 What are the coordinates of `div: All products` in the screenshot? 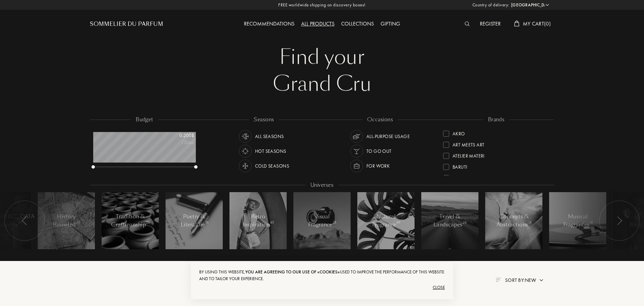 It's located at (318, 24).